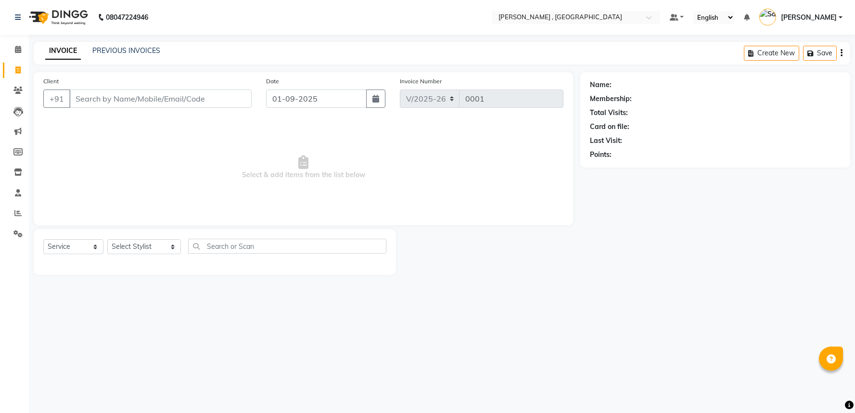 The height and width of the screenshot is (413, 855). I want to click on label: Date, so click(272, 81).